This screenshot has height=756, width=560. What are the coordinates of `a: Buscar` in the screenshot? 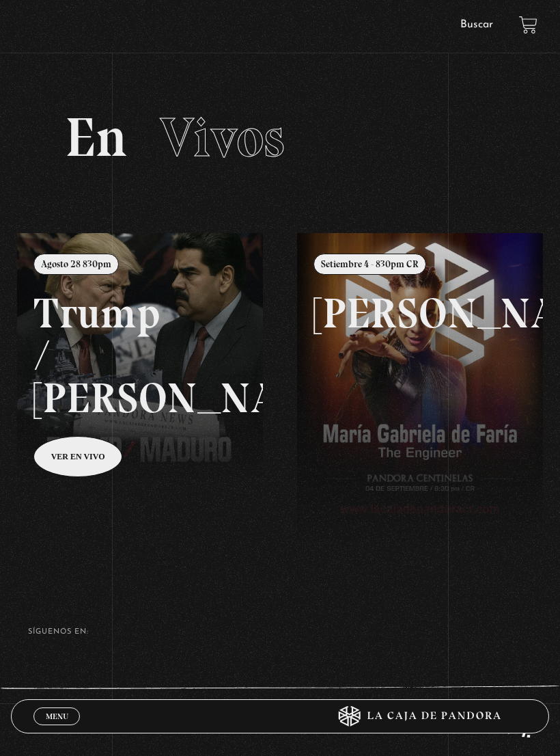 It's located at (477, 25).